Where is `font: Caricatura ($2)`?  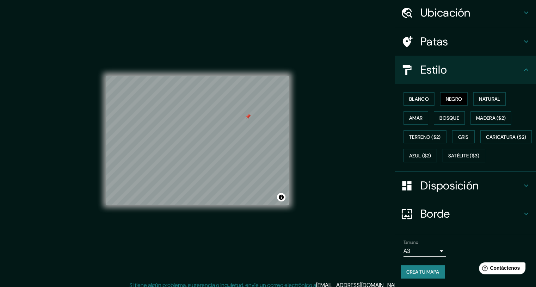
font: Caricatura ($2) is located at coordinates (506, 137).